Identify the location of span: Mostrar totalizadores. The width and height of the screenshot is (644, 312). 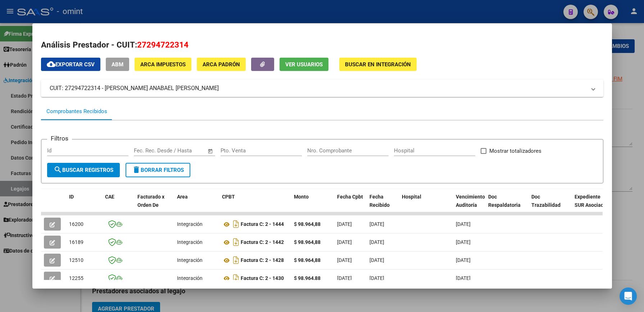
(515, 151).